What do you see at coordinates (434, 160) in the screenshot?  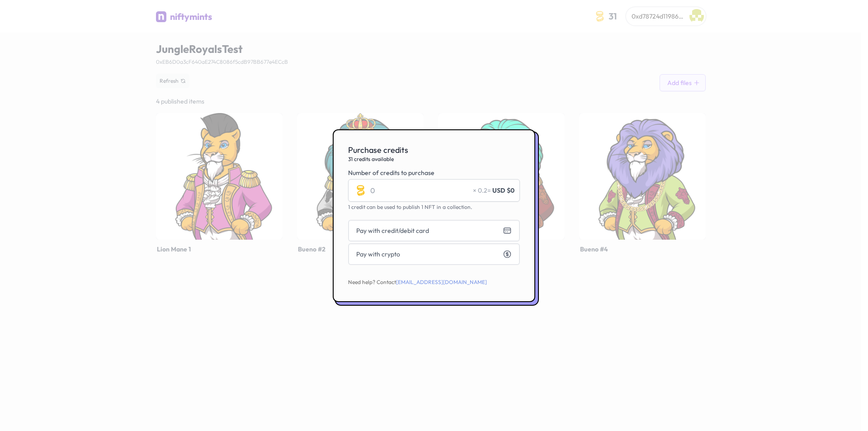 I see `span: 31 credits available` at bounding box center [434, 160].